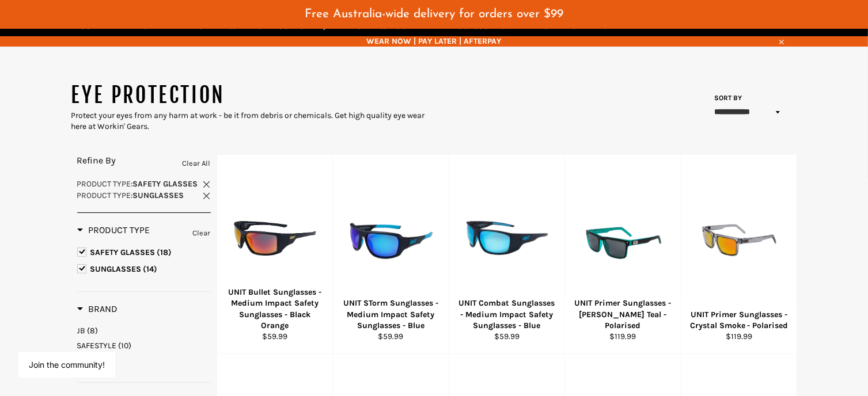 The height and width of the screenshot is (396, 868). What do you see at coordinates (253, 96) in the screenshot?
I see `h1: EYE PROTECTION` at bounding box center [253, 96].